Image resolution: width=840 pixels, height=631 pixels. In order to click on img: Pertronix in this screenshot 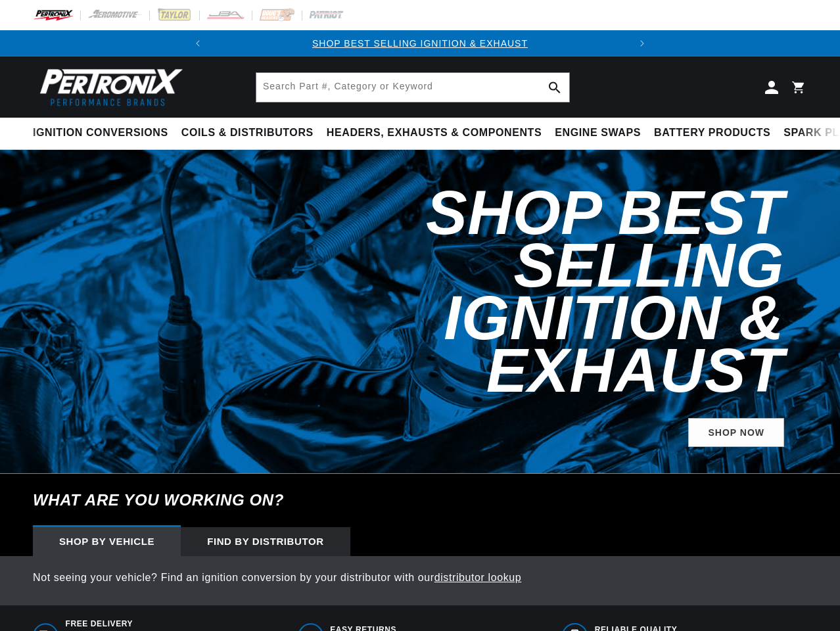, I will do `click(108, 87)`.